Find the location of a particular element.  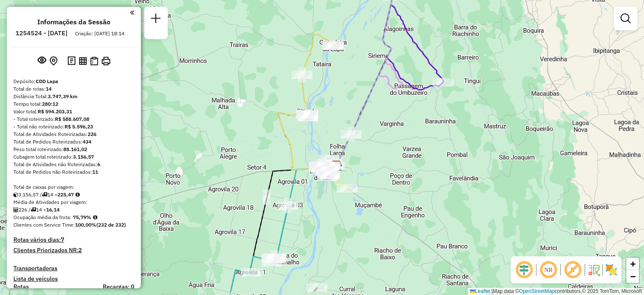

div: Tempo total: is located at coordinates (74, 104).